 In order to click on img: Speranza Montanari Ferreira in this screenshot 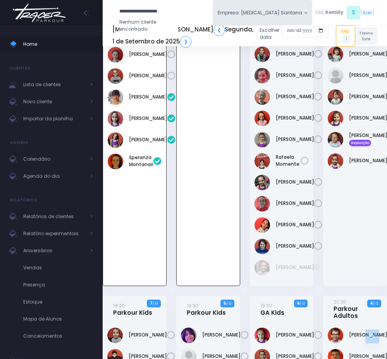, I will do `click(116, 161)`.